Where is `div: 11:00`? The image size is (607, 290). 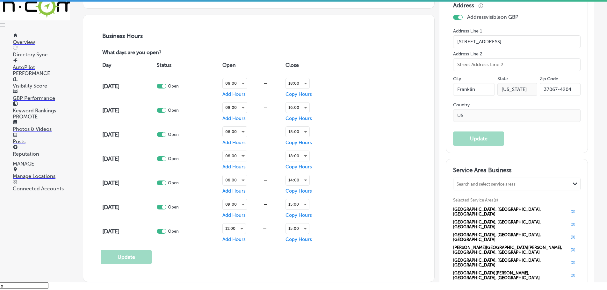
div: 11:00 is located at coordinates (234, 229).